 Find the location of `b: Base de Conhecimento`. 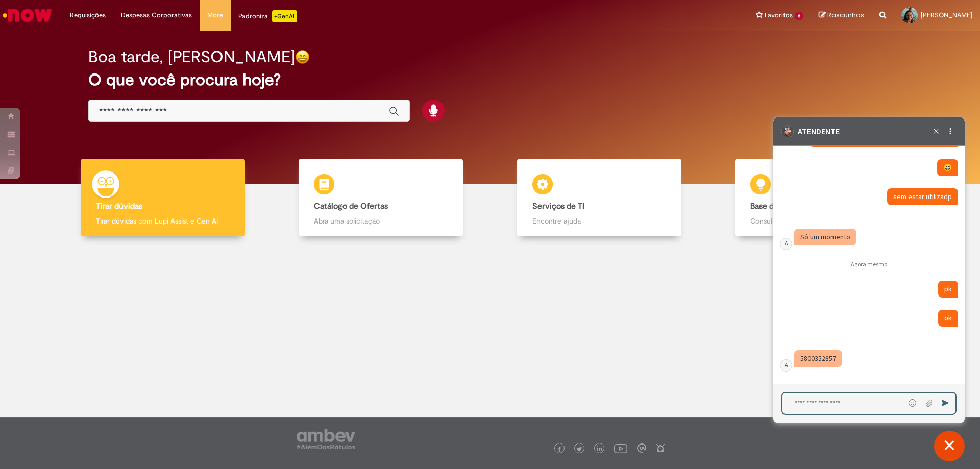

b: Base de Conhecimento is located at coordinates (792, 206).